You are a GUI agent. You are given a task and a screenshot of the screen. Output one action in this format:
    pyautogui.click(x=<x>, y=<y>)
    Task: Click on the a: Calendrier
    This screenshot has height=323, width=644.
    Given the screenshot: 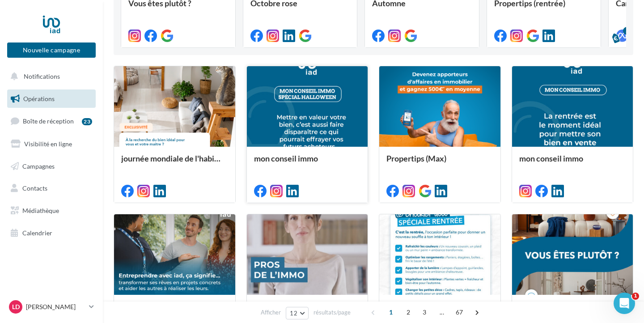 What is the action you would take?
    pyautogui.click(x=51, y=233)
    